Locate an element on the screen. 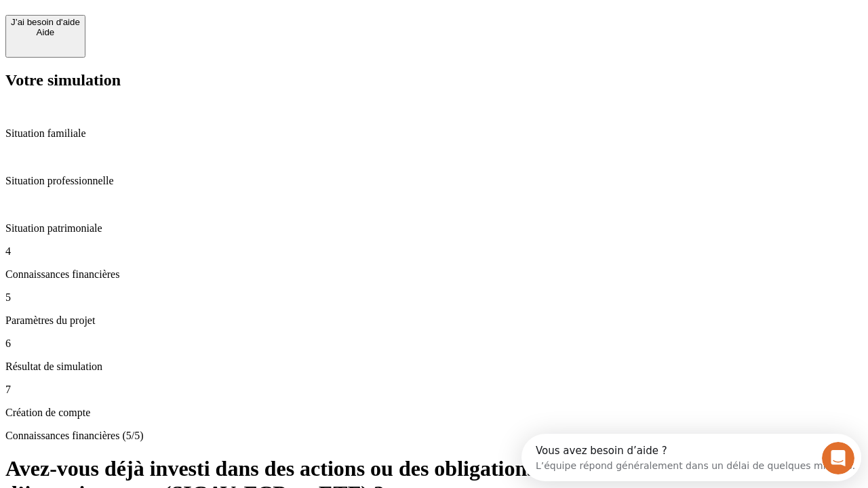 The height and width of the screenshot is (488, 868). p: 6 is located at coordinates (434, 344).